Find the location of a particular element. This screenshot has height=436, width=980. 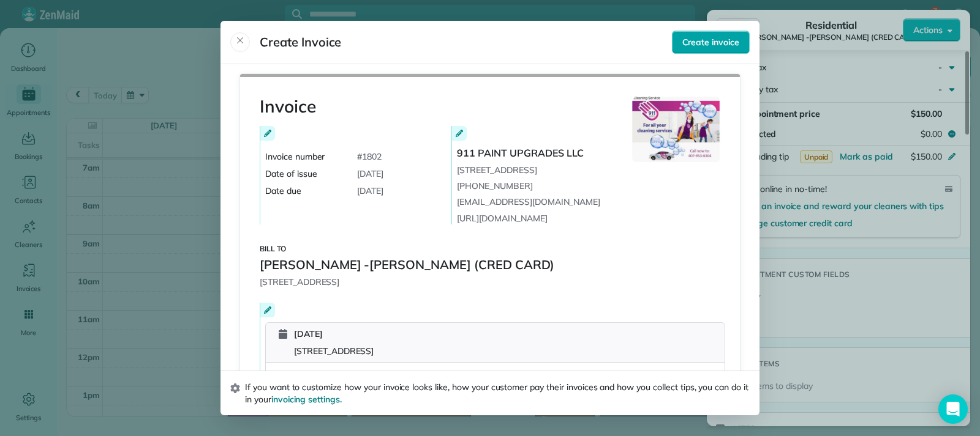

span: Unit Price is located at coordinates (616, 374).